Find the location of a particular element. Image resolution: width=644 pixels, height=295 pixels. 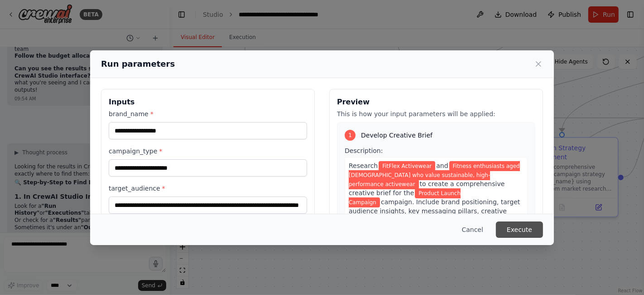

span: and is located at coordinates (442, 165).